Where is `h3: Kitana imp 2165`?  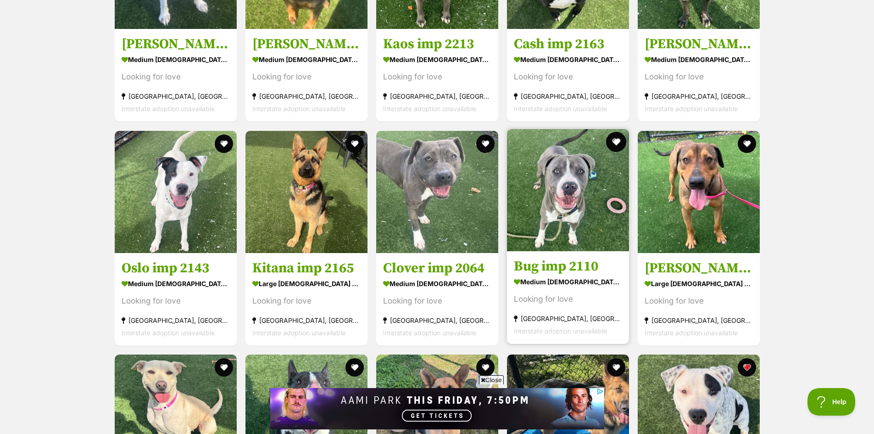
h3: Kitana imp 2165 is located at coordinates (307, 268).